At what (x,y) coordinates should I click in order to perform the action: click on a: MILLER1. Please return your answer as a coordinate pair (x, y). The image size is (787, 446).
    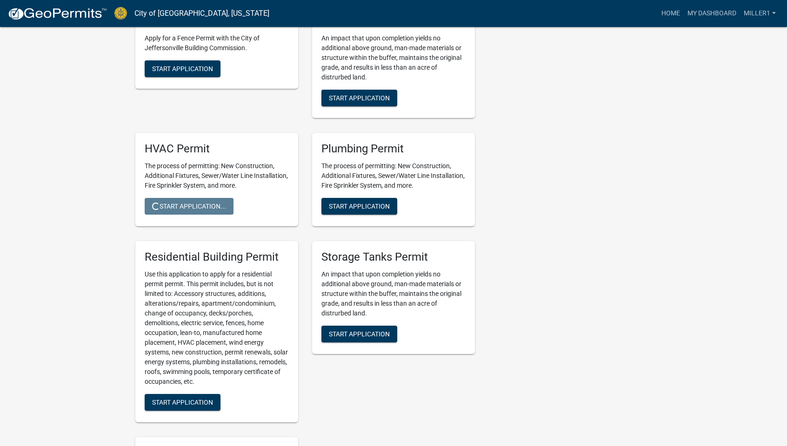
    Looking at the image, I should click on (759, 13).